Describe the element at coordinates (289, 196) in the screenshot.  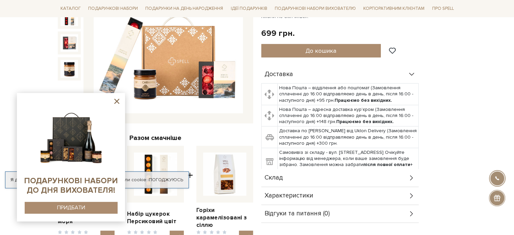
I see `span: Характеристики` at that location.